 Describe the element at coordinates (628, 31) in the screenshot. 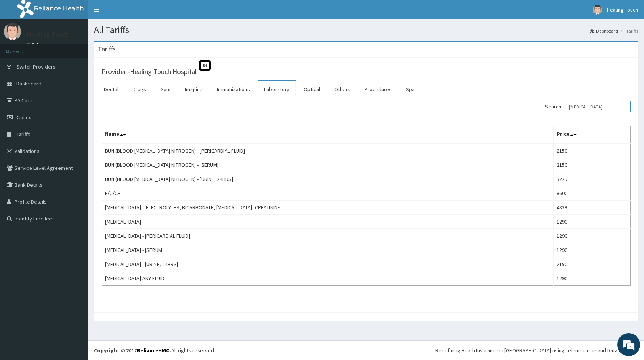

I see `li: Tariffs` at that location.